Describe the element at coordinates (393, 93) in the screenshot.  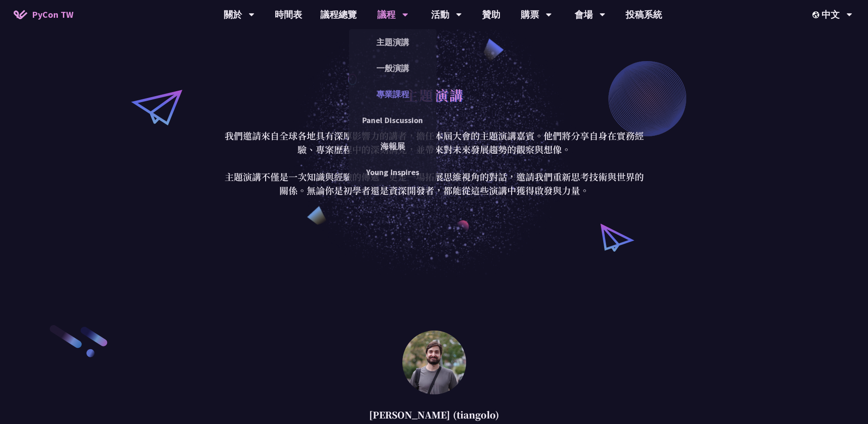
I see `a: 專業課程` at that location.